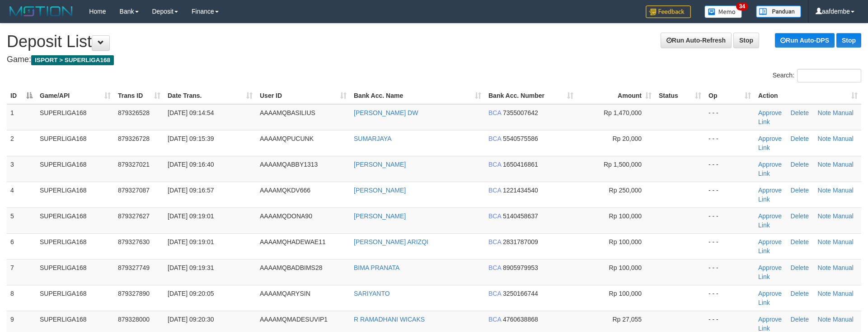 Image resolution: width=868 pixels, height=332 pixels. I want to click on span: Rp 27,055, so click(627, 319).